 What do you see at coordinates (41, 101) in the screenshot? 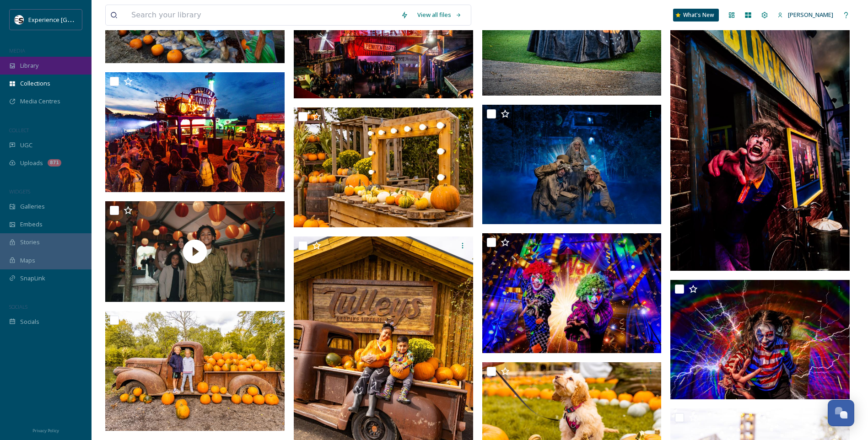
I see `span: Media Centres` at bounding box center [41, 101].